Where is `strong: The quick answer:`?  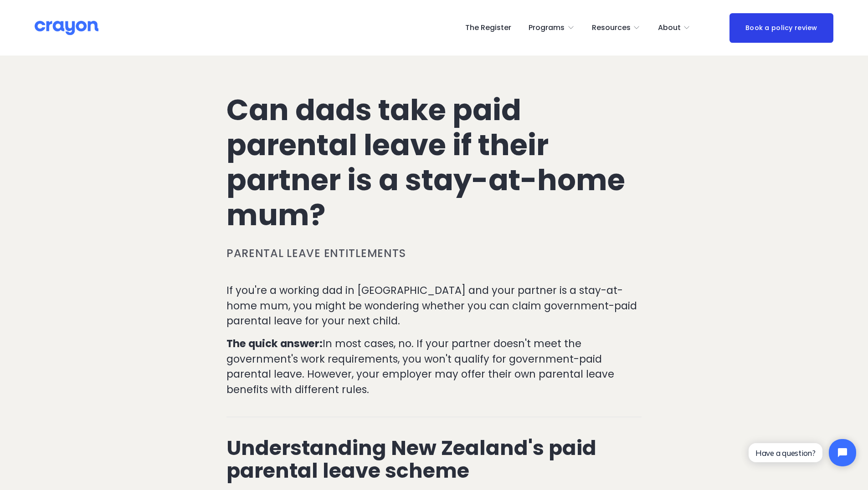 strong: The quick answer: is located at coordinates (274, 344).